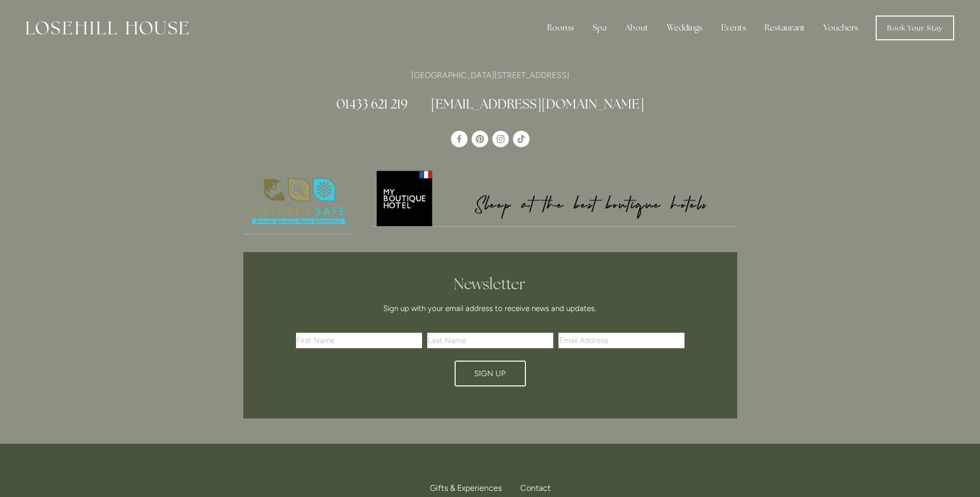 Image resolution: width=980 pixels, height=497 pixels. I want to click on div: Weddings, so click(684, 28).